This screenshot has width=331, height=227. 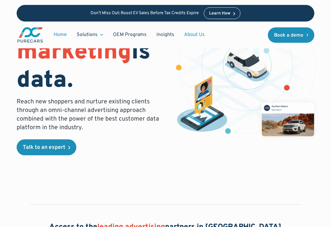 I want to click on img: persona of a buyer, so click(x=202, y=105).